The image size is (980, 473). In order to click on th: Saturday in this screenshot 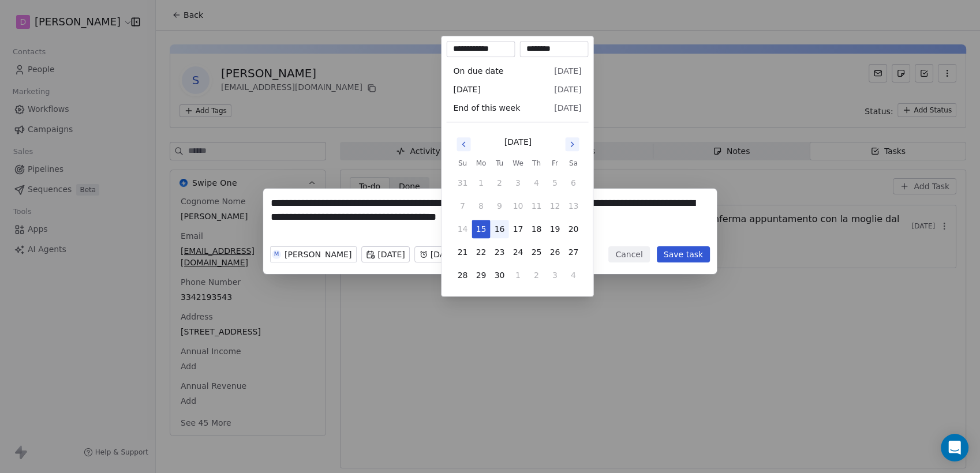, I will do `click(573, 163)`.